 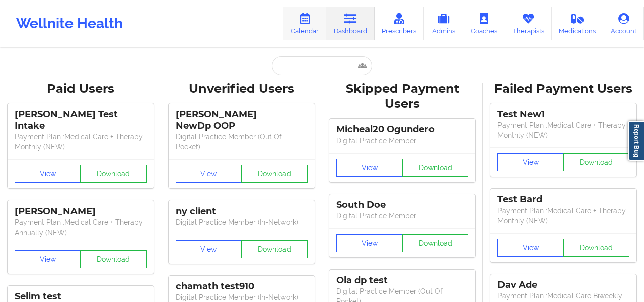 I want to click on div: Failed Payment Users, so click(x=563, y=89).